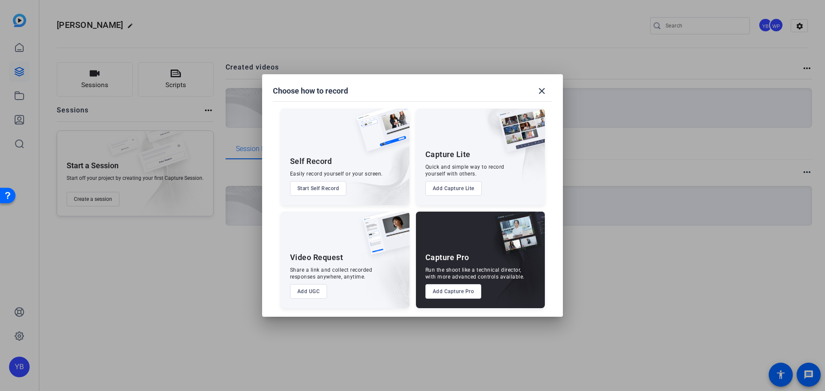 This screenshot has height=391, width=825. Describe the element at coordinates (311, 162) in the screenshot. I see `div: Self Record` at that location.